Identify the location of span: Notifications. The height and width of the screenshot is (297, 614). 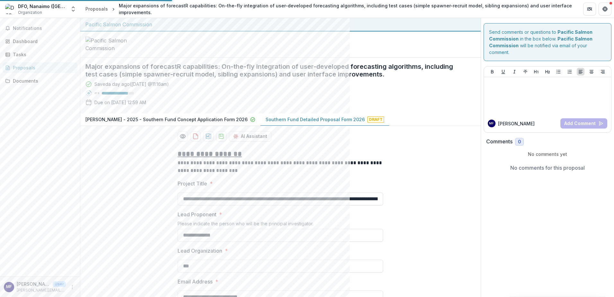
(44, 28).